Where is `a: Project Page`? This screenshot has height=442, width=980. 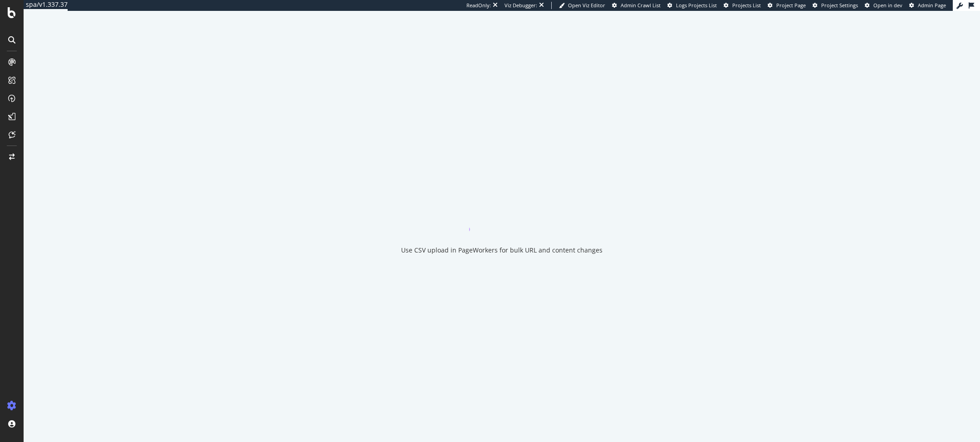 a: Project Page is located at coordinates (787, 6).